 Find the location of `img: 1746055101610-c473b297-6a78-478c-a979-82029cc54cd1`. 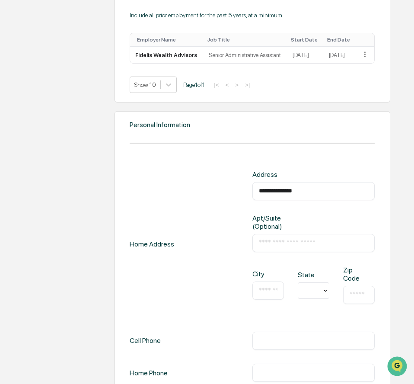

img: 1746055101610-c473b297-6a78-478c-a979-82029cc54cd1 is located at coordinates (16, 74).